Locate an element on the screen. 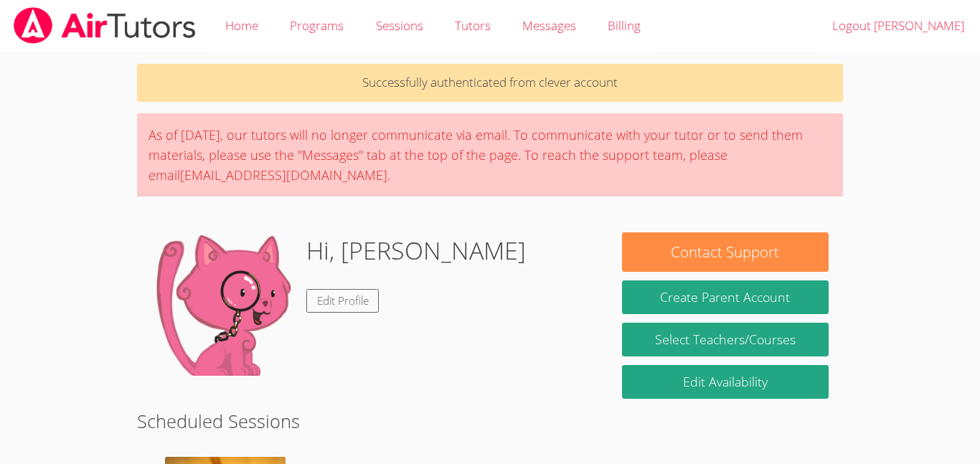 The width and height of the screenshot is (980, 464). a: Edit Profile is located at coordinates (343, 301).